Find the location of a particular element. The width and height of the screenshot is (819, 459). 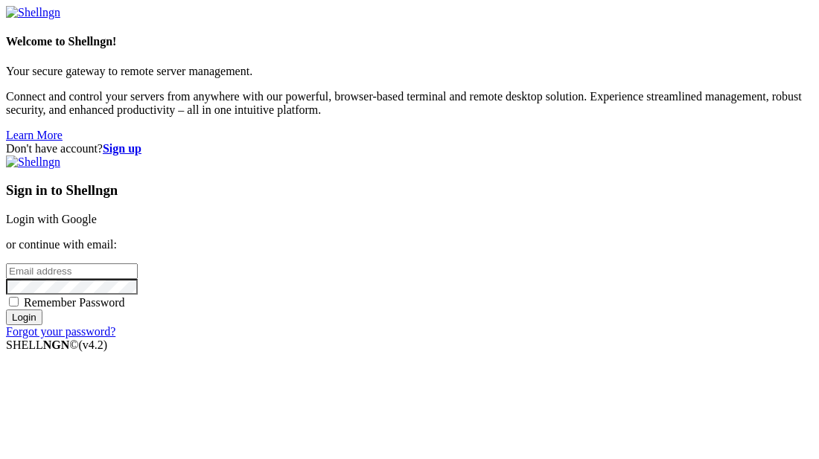

strong: Sign up is located at coordinates (122, 148).